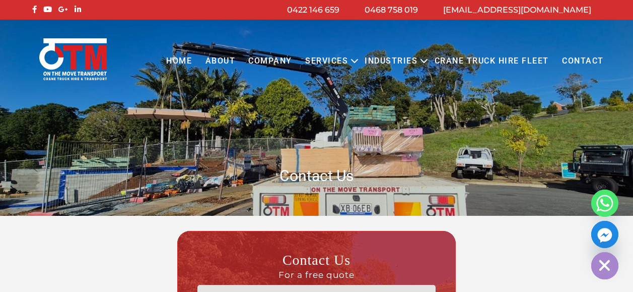 This screenshot has height=292, width=633. Describe the element at coordinates (316, 266) in the screenshot. I see `h3: Contact Us` at that location.